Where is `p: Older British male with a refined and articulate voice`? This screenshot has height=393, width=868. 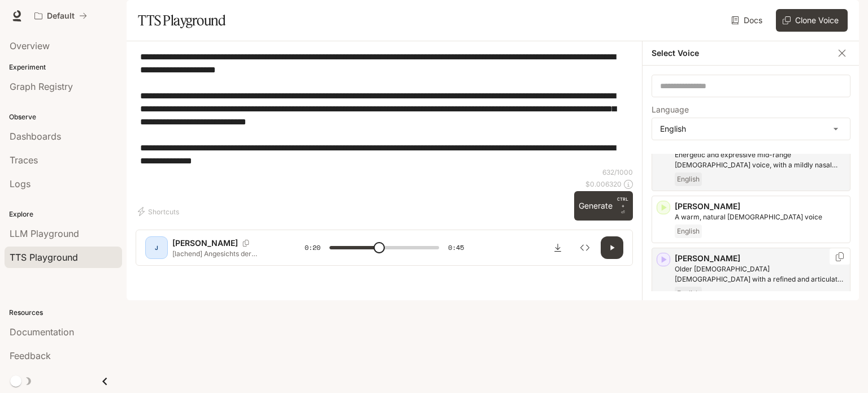 p: Older British male with a refined and articulate voice is located at coordinates (760, 274).